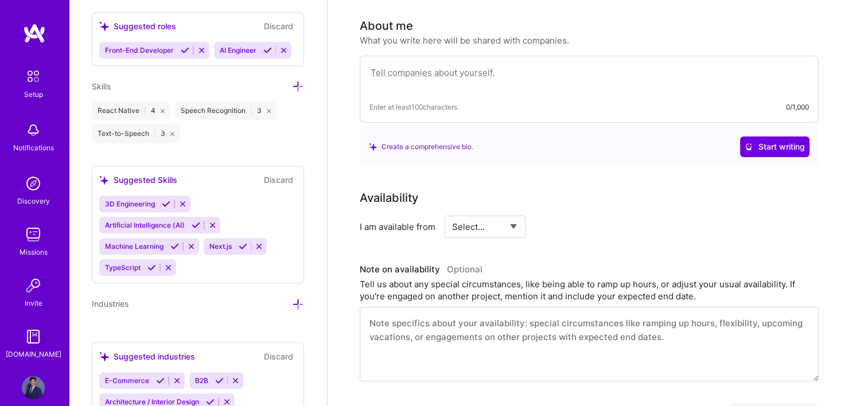 Image resolution: width=868 pixels, height=406 pixels. Describe the element at coordinates (138, 25) in the screenshot. I see `div: Suggested roles` at that location.